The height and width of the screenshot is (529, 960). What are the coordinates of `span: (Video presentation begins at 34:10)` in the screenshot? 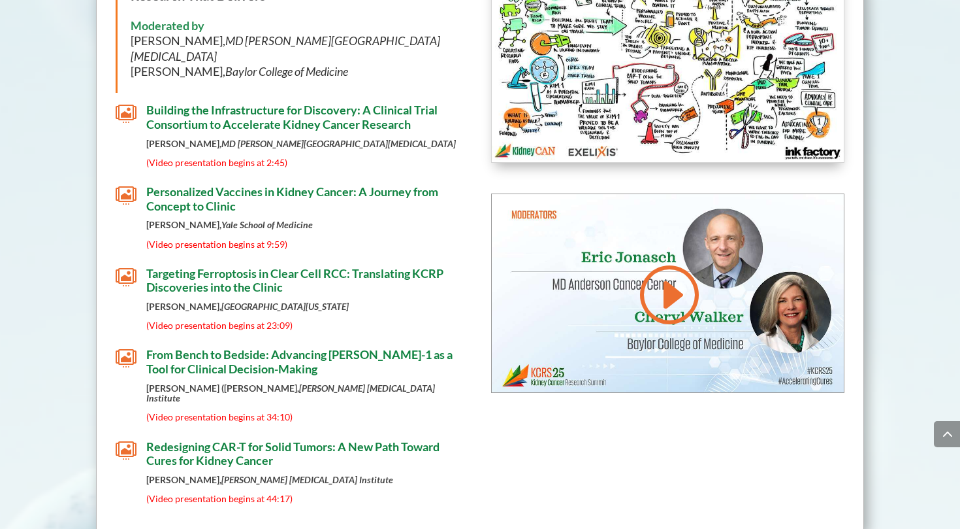 It's located at (220, 416).